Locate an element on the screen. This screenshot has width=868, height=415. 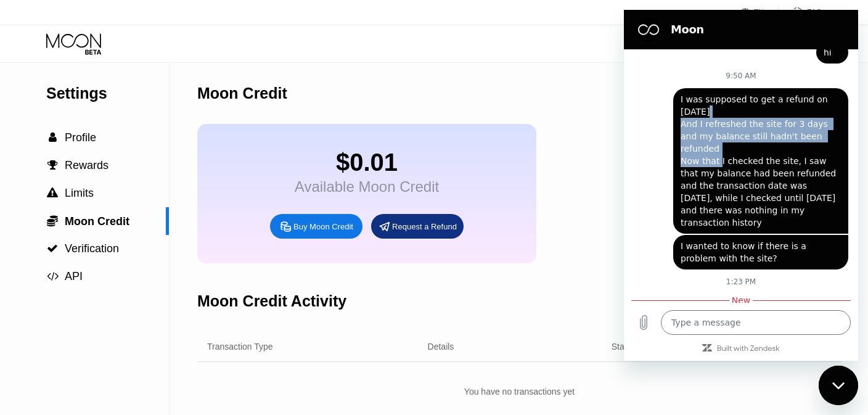
div: Details is located at coordinates (441, 346).